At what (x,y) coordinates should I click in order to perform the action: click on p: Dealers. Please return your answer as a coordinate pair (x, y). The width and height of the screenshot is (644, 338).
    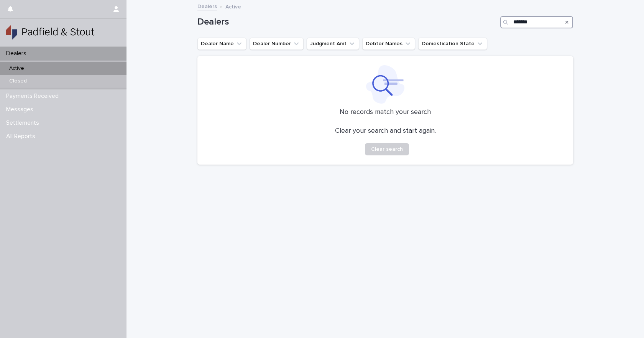
    Looking at the image, I should click on (18, 53).